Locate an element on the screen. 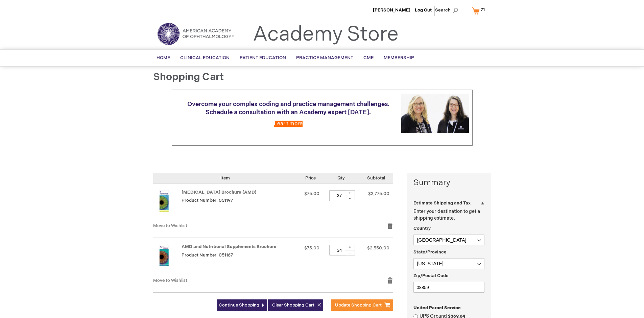 This screenshot has width=644, height=318. p: Enter your destination to get a shipping estimate. is located at coordinates (449, 215).